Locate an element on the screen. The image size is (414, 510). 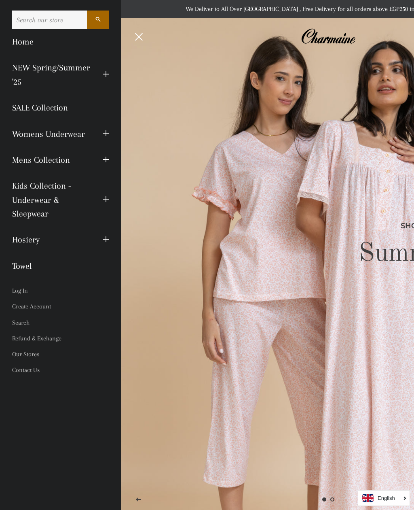
a: Home is located at coordinates (61, 42).